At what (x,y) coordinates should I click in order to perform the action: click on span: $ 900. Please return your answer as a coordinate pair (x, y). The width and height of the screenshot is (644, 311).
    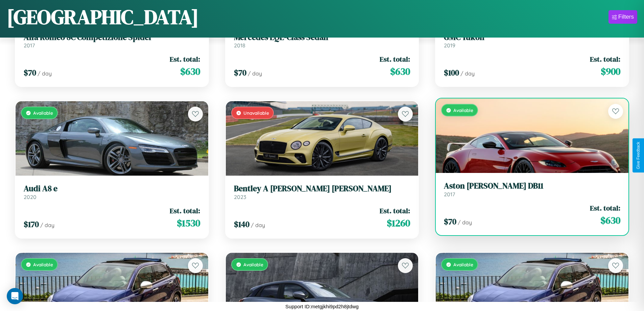
    Looking at the image, I should click on (610, 71).